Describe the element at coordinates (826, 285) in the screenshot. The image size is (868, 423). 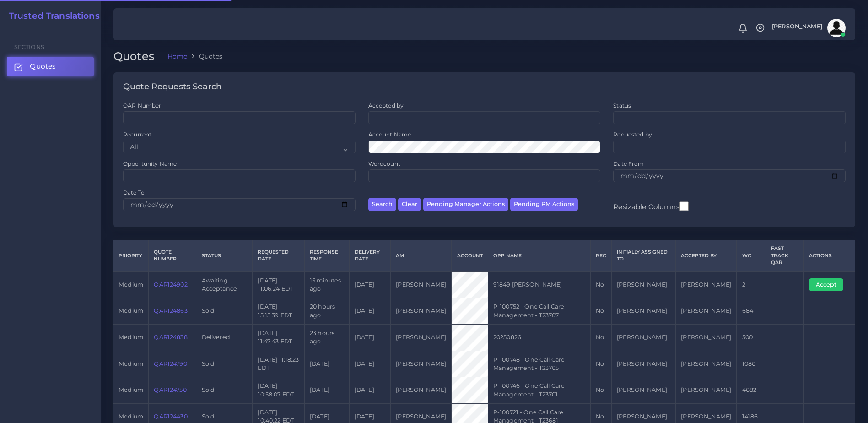
I see `button: Accept` at that location.